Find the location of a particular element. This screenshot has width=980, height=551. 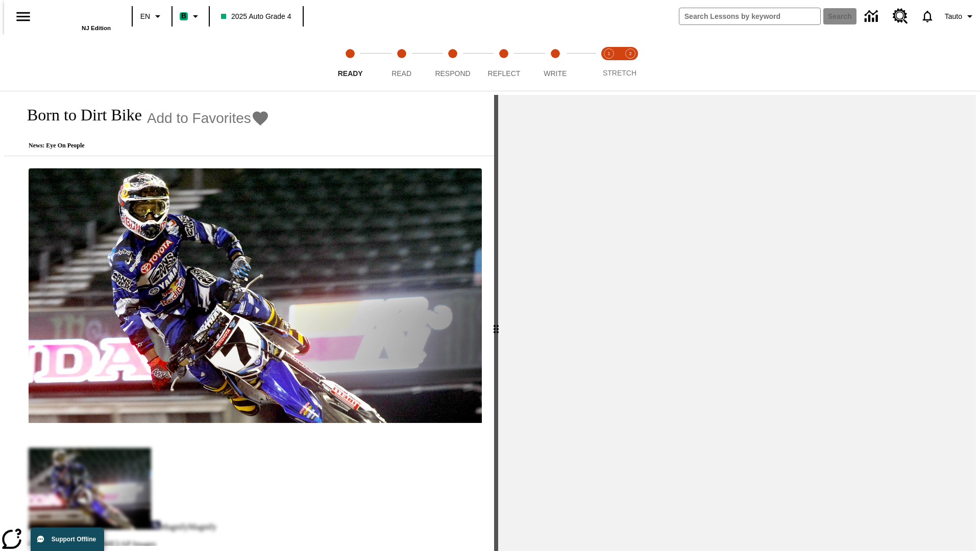

span: B is located at coordinates (183, 15).